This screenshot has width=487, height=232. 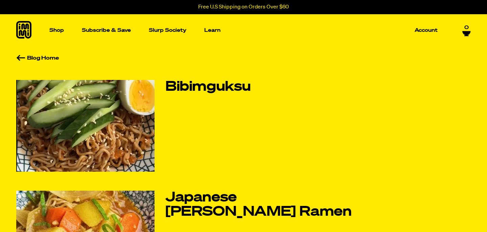 I want to click on a: Shop, so click(x=56, y=30).